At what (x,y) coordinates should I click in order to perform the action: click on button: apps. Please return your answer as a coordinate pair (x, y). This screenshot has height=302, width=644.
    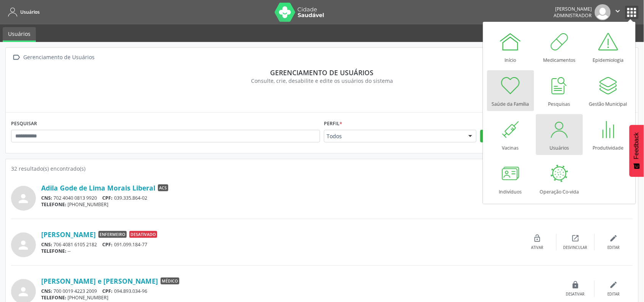
    Looking at the image, I should click on (632, 12).